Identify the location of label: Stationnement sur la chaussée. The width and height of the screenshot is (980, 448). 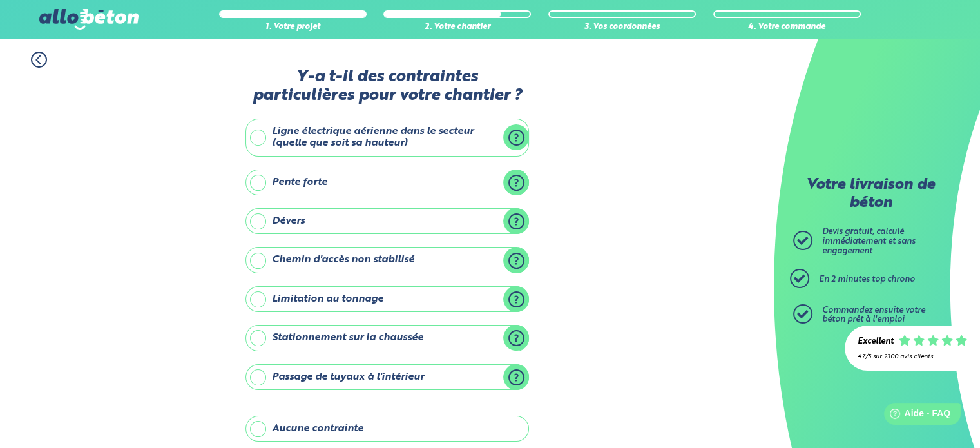
(387, 338).